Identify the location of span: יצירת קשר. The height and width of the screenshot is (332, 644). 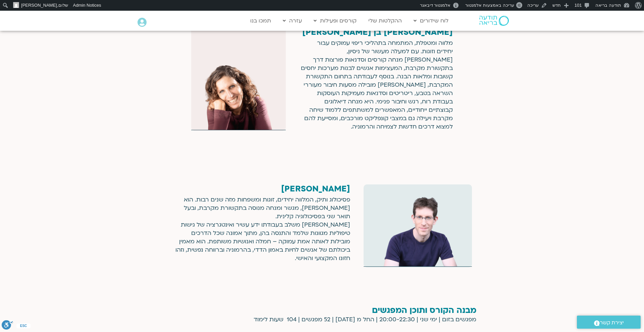
(611, 323).